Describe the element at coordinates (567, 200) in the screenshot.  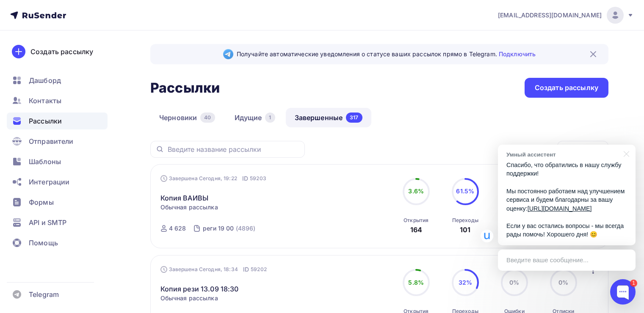
I see `p: Спасибо, что обратились в нашу службу поддержки! Мы постоянно работаем над улучшением сервиса и б...` at that location.